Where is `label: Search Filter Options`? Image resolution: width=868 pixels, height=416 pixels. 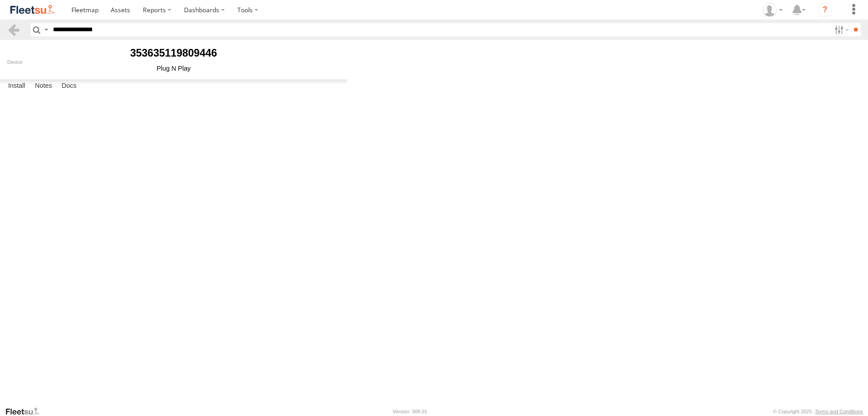
label: Search Filter Options is located at coordinates (840, 30).